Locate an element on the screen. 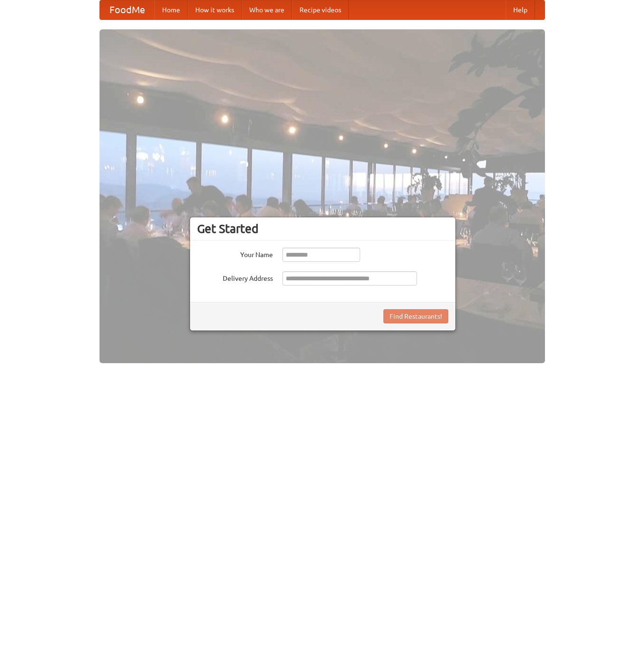 This screenshot has height=670, width=644. label: Delivery Address is located at coordinates (235, 277).